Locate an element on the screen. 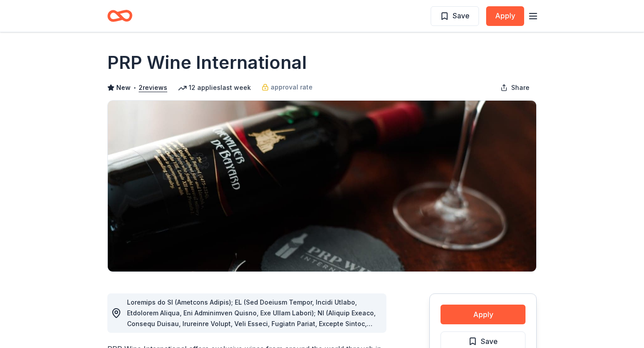  button: 2reviews is located at coordinates (153, 88).